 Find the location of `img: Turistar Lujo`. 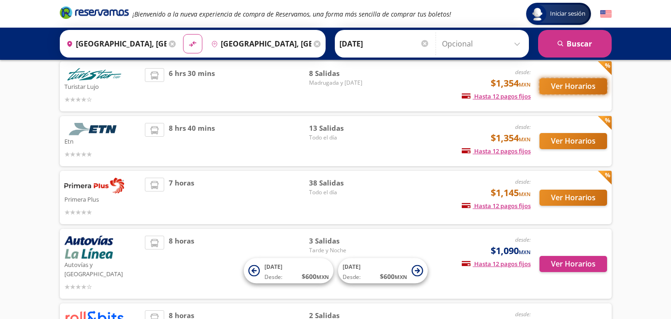

img: Turistar Lujo is located at coordinates (94, 74).